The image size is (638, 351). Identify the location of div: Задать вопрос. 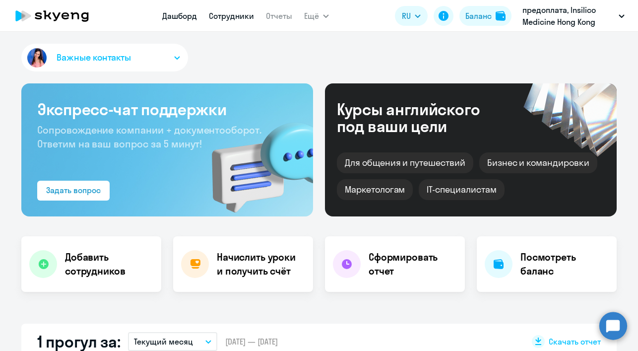
(73, 190).